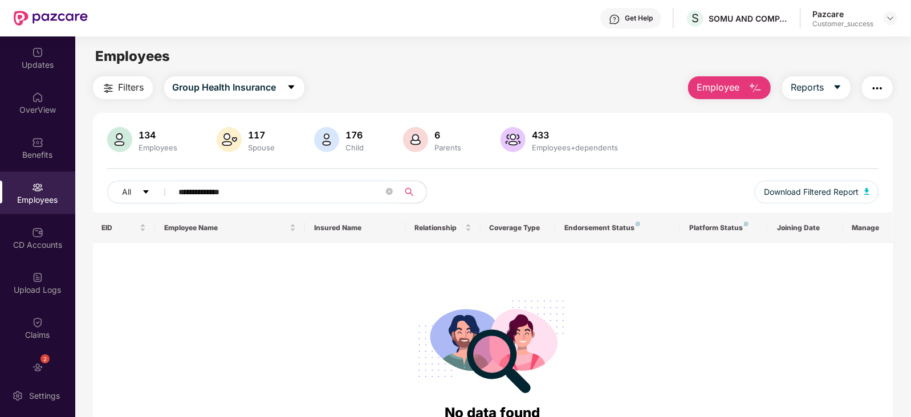 This screenshot has width=911, height=417. I want to click on span: Reports, so click(807, 87).